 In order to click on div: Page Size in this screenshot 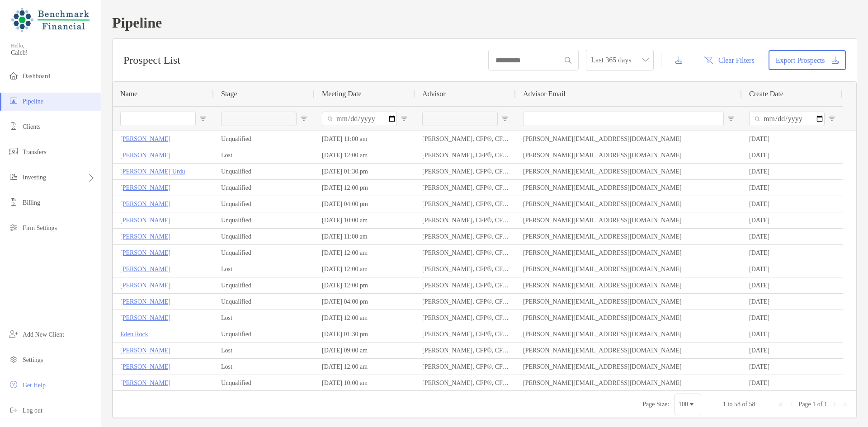, I will do `click(687, 405)`.